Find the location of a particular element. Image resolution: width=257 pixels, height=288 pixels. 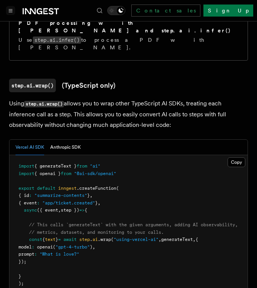

span: "gpt-4-turbo" is located at coordinates (72, 247).